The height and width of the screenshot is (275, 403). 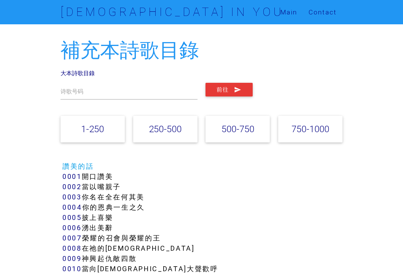 What do you see at coordinates (201, 50) in the screenshot?
I see `h2: 補充本詩歌目錄` at bounding box center [201, 50].